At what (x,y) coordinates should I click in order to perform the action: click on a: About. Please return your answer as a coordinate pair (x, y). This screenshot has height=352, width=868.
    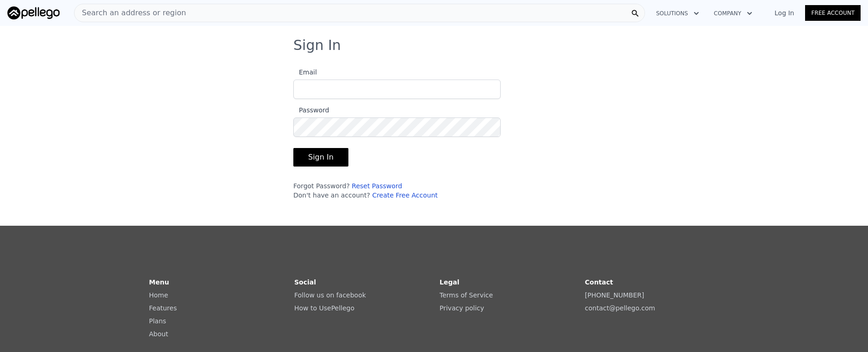
    Looking at the image, I should click on (158, 334).